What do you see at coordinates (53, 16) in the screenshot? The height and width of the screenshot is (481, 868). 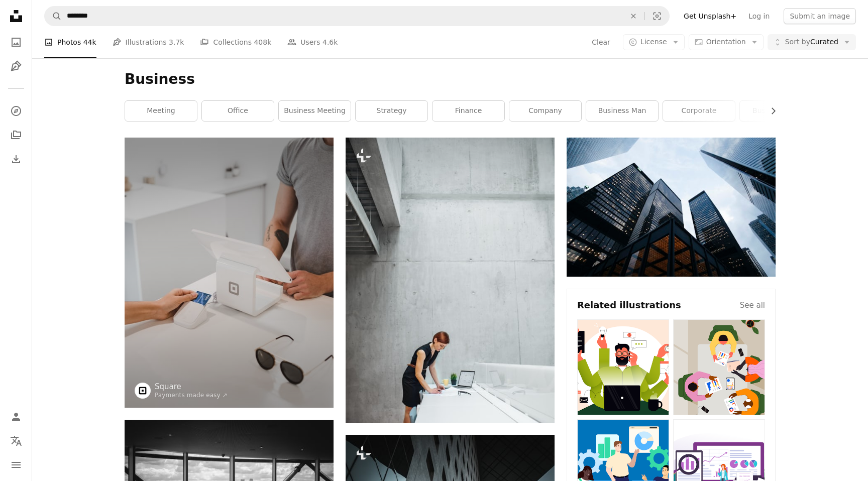 I see `button: Search Unsplash` at bounding box center [53, 16].